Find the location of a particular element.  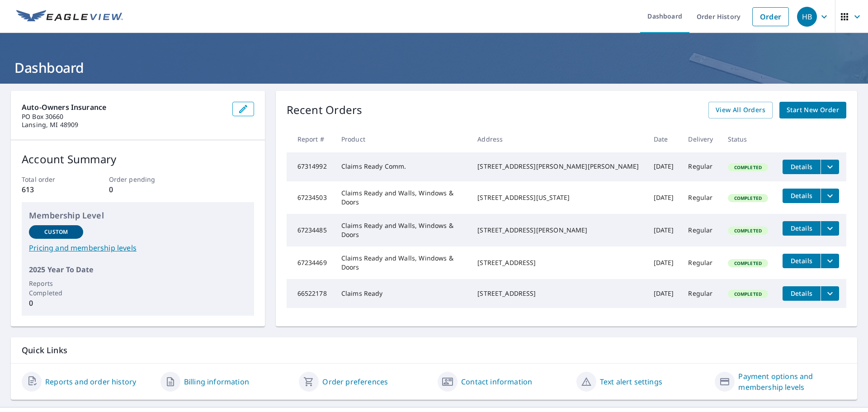

td: 66522178 is located at coordinates (310, 293).